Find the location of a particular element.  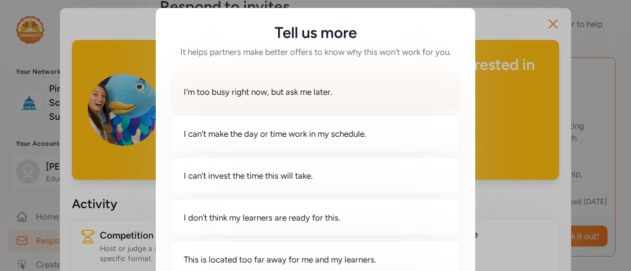

span: I don't think my learners are ready for this. is located at coordinates (262, 218).